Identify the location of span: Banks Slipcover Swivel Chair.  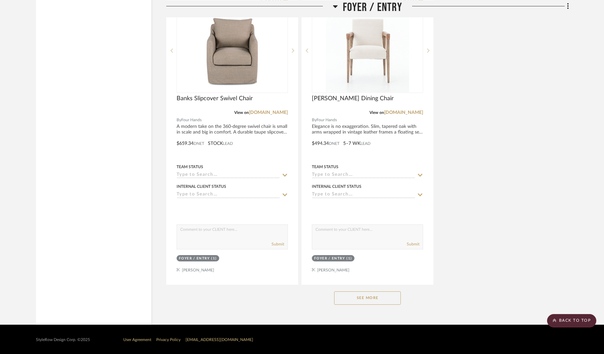
(215, 99).